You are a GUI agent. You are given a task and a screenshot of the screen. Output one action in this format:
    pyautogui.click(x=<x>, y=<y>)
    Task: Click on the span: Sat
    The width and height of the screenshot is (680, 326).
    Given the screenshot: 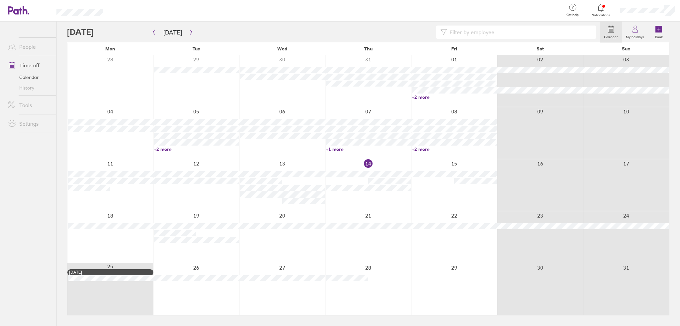 What is the action you would take?
    pyautogui.click(x=540, y=49)
    